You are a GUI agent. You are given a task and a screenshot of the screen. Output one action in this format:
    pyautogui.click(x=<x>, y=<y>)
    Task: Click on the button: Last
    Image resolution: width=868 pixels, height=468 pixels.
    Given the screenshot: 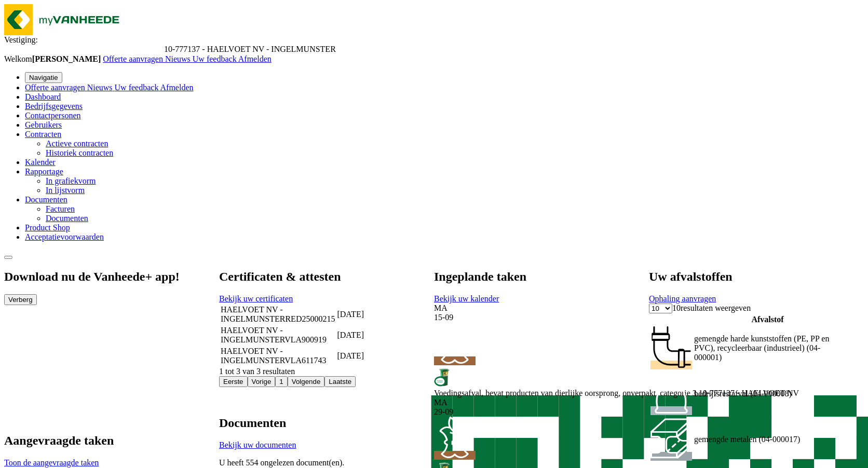 What is the action you would take?
    pyautogui.click(x=340, y=381)
    